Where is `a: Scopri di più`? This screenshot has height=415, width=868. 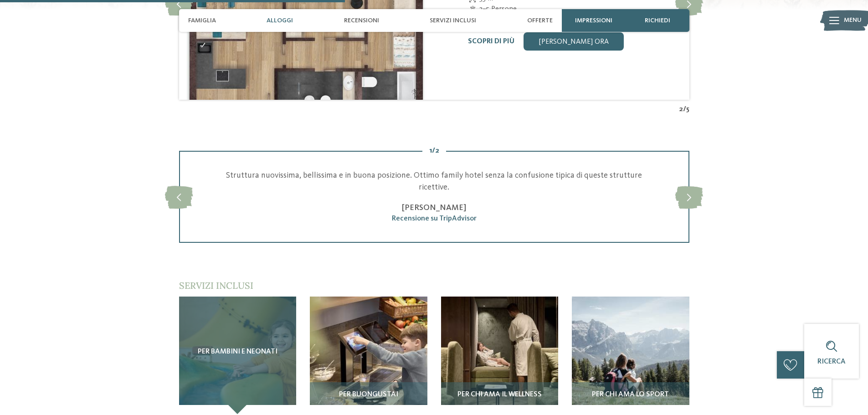 a: Scopri di più is located at coordinates (491, 42).